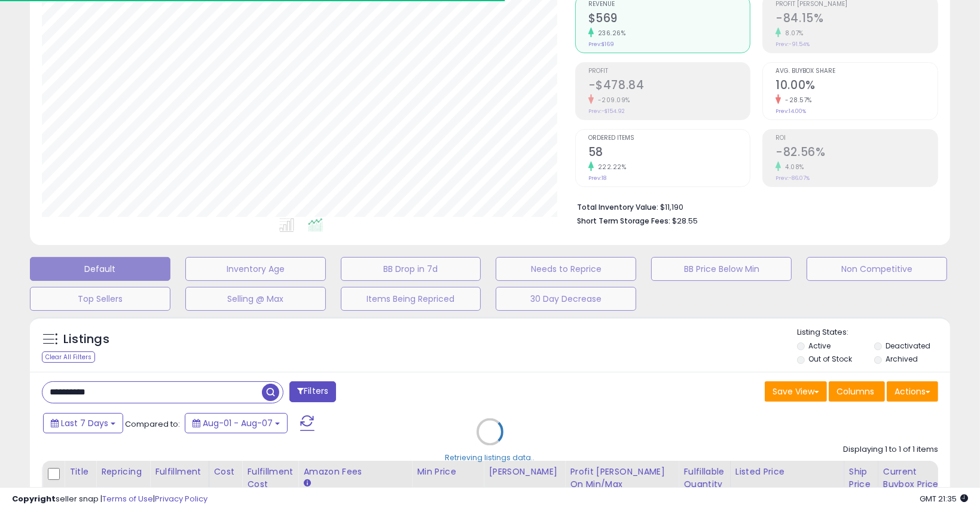  Describe the element at coordinates (610, 33) in the screenshot. I see `small: 236.26%` at that location.